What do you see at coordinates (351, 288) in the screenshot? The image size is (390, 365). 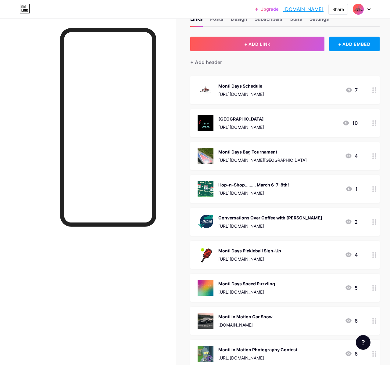 I see `div: 5` at bounding box center [351, 288].